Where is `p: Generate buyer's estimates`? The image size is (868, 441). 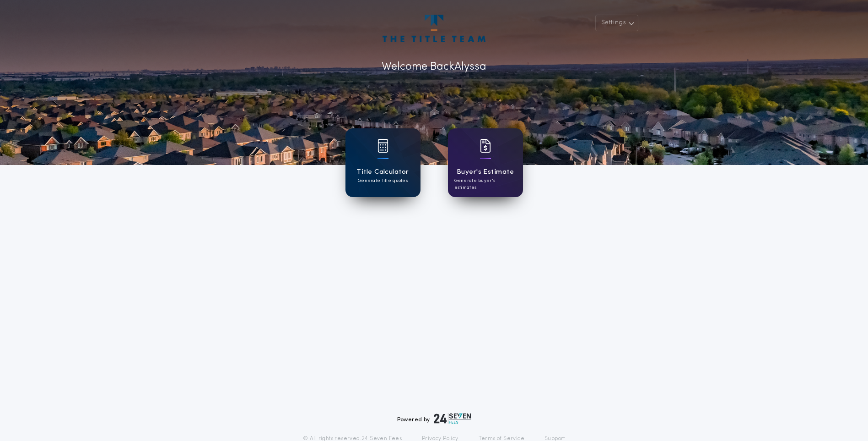
p: Generate buyer's estimates is located at coordinates (486, 184).